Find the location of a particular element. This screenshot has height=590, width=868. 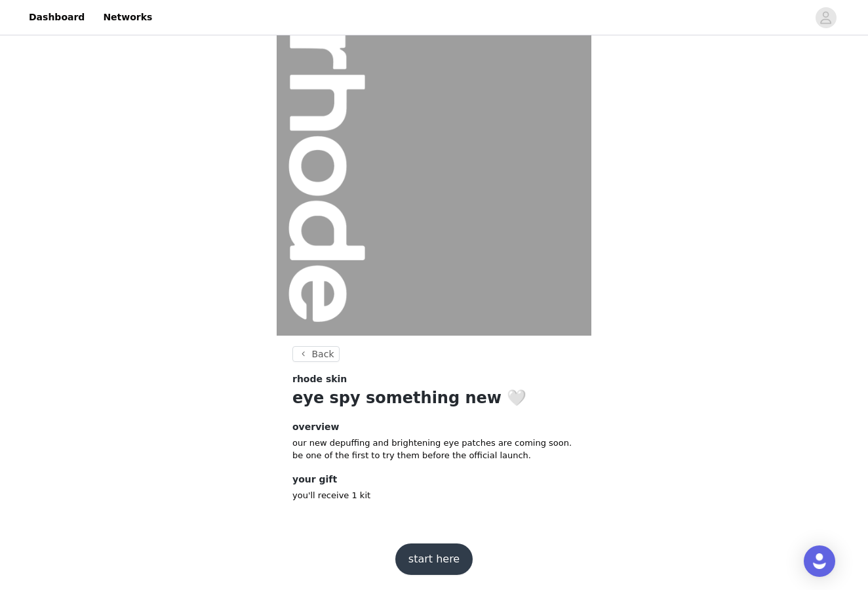

img: campaign image is located at coordinates (434, 177).